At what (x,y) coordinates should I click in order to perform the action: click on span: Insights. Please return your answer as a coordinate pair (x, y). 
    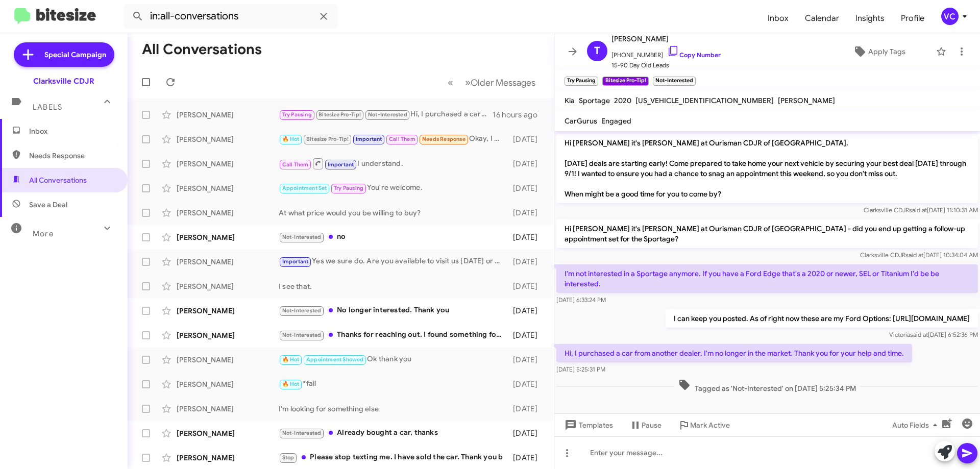
    Looking at the image, I should click on (870, 18).